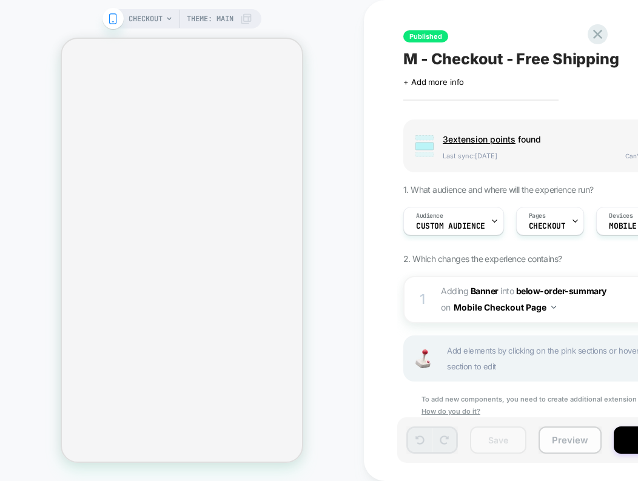  I want to click on b: Banner, so click(485, 291).